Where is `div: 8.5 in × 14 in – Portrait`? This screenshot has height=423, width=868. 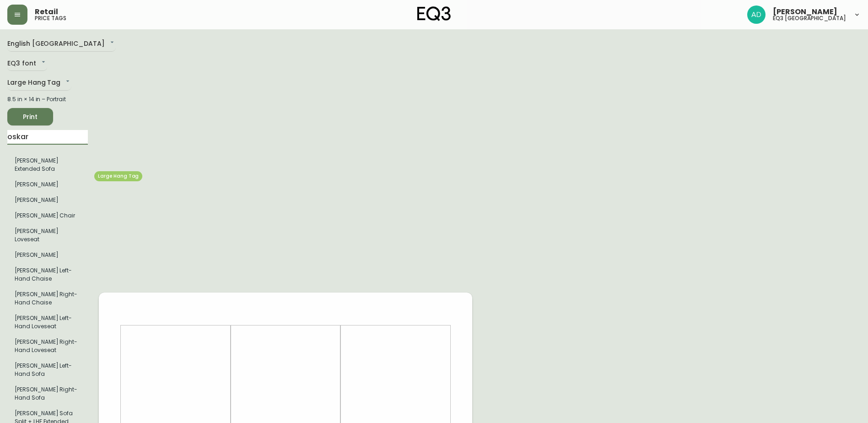
div: 8.5 in × 14 in – Portrait is located at coordinates (48, 100).